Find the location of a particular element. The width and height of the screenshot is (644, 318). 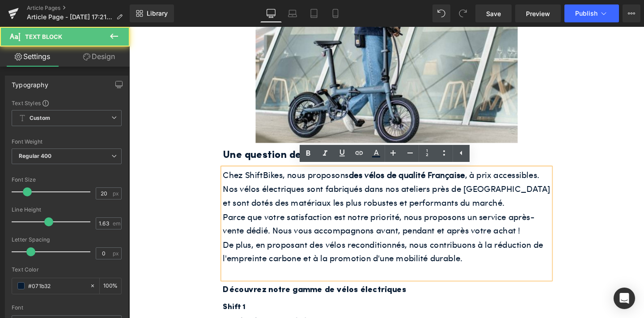

div: Open Intercom Messenger is located at coordinates (624, 298).